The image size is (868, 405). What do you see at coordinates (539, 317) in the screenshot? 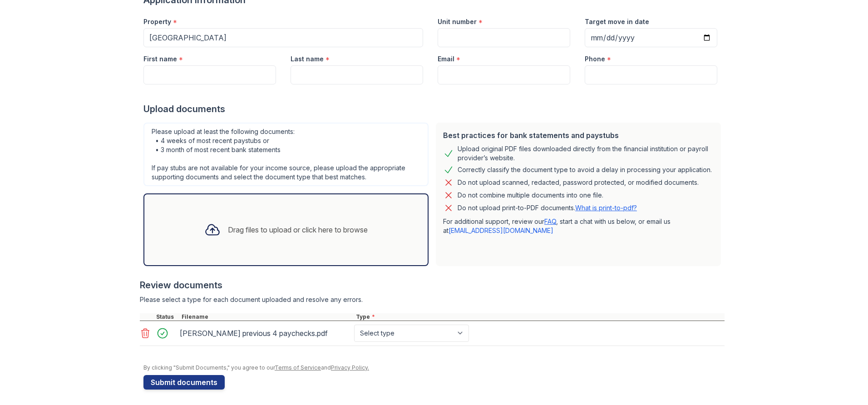
I see `div: Type` at bounding box center [539, 317].